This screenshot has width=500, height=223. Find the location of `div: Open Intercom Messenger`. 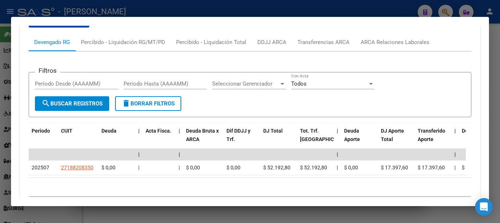

div: Open Intercom Messenger is located at coordinates (483, 207).